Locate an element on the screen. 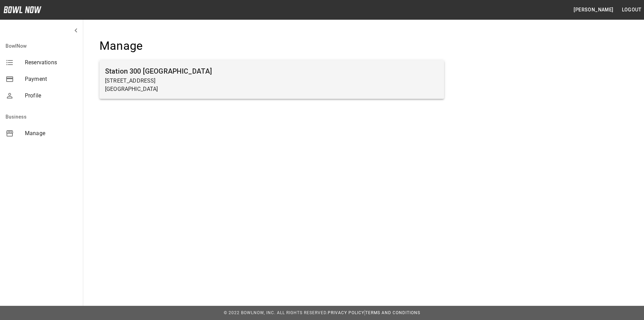 The height and width of the screenshot is (320, 644). span: Manage is located at coordinates (51, 133).